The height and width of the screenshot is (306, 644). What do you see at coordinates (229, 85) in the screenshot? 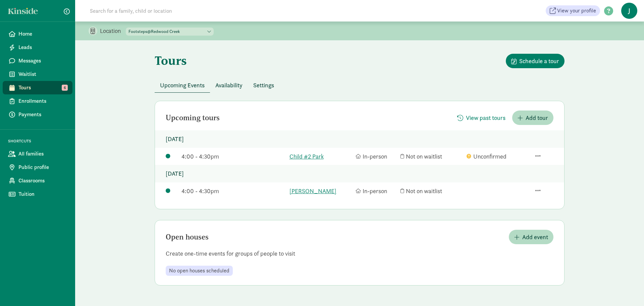
I see `span: Availability` at bounding box center [229, 85].